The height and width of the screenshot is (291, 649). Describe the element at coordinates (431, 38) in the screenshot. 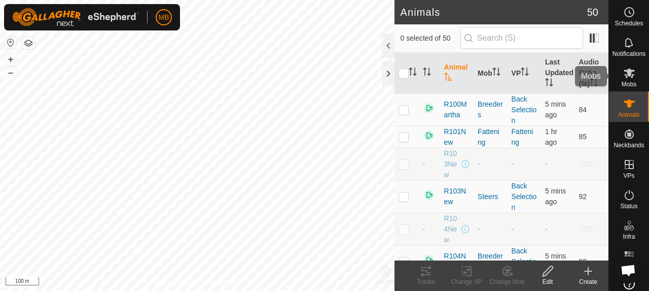

I see `span: 0 selected of 50` at that location.